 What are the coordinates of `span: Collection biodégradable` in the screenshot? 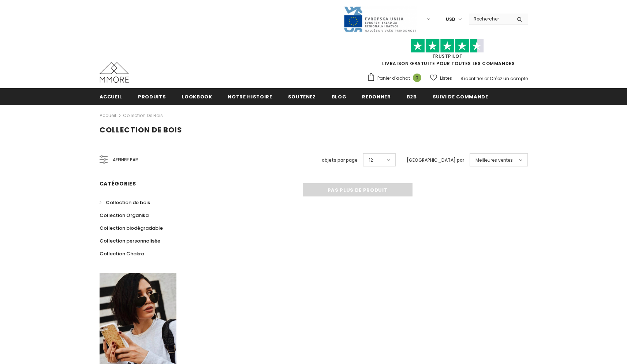 It's located at (131, 228).